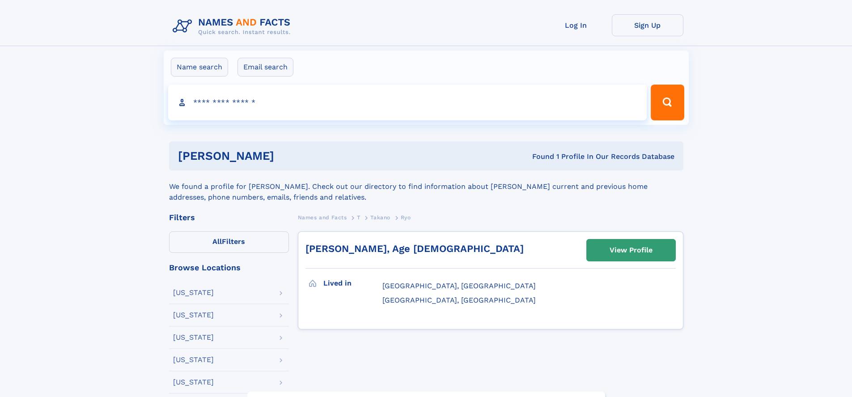  I want to click on div: Browse Locations, so click(229, 267).